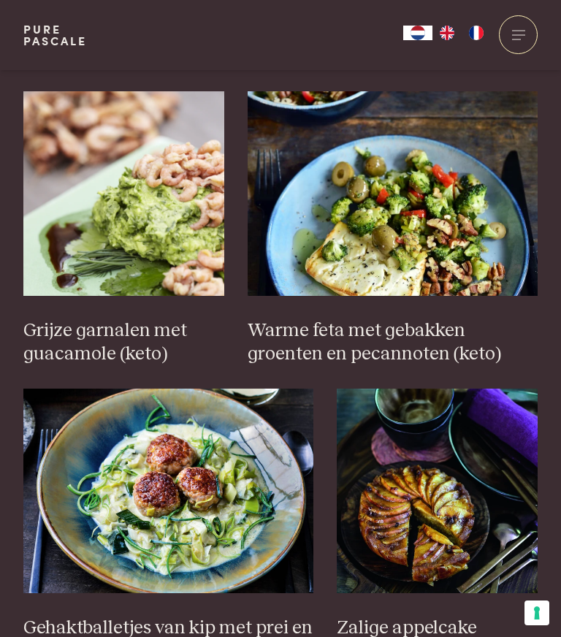 This screenshot has width=561, height=637. Describe the element at coordinates (447, 33) in the screenshot. I see `aside: Language selected: Nederlands` at that location.